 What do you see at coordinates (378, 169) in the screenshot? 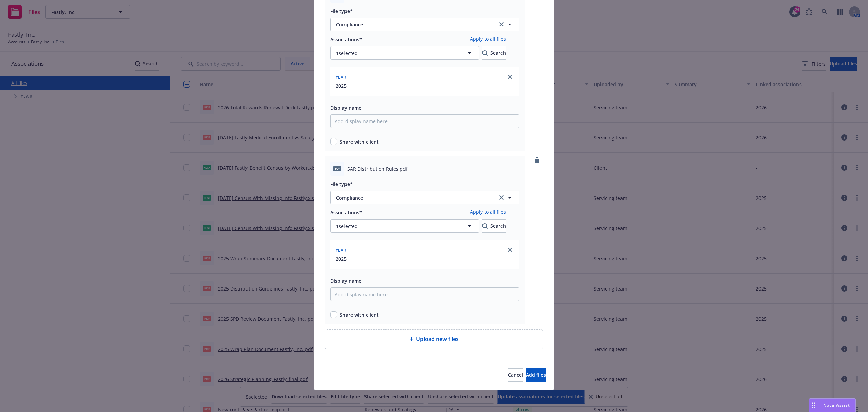
I see `span: SAR Distribution Rules.pdf` at bounding box center [378, 169].